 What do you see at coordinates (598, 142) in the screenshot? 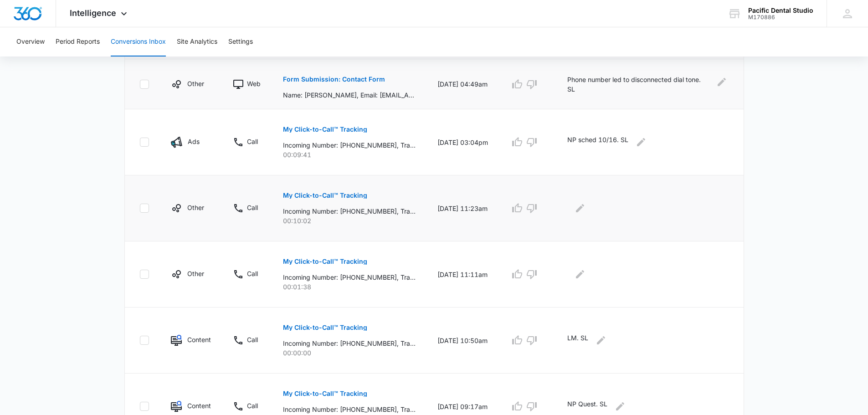
I see `p: NP sched 10/16. SL` at bounding box center [598, 142].